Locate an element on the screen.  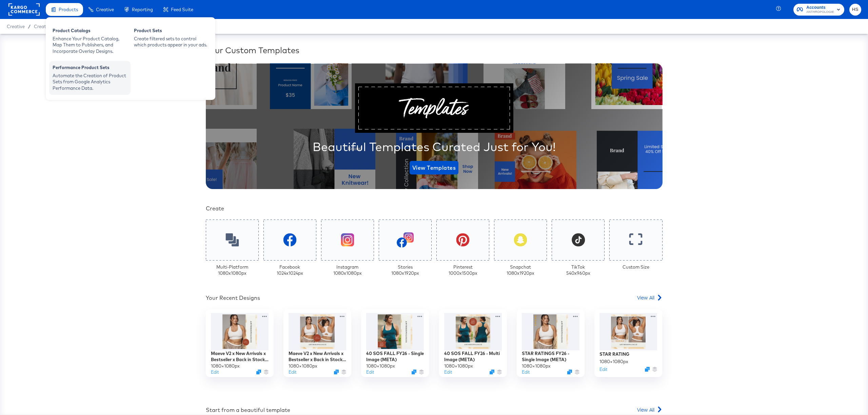
button: AccountsANTHROPOLOGIE is located at coordinates (819, 9).